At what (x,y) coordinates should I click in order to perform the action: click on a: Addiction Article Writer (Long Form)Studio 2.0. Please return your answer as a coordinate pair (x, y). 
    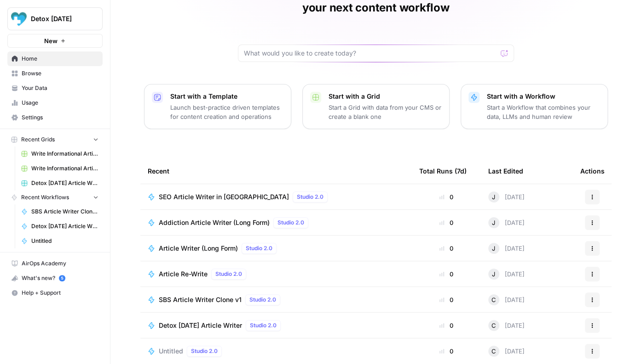
    Looking at the image, I should click on (276, 223).